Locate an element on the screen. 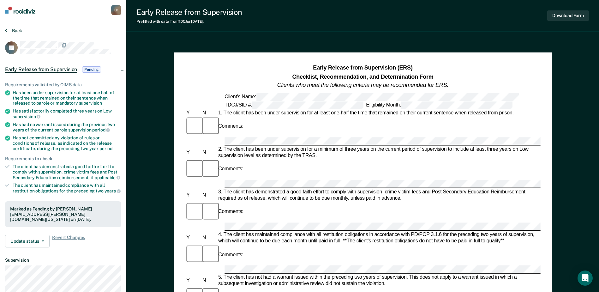 The width and height of the screenshot is (599, 292). div: L F is located at coordinates (116, 10).